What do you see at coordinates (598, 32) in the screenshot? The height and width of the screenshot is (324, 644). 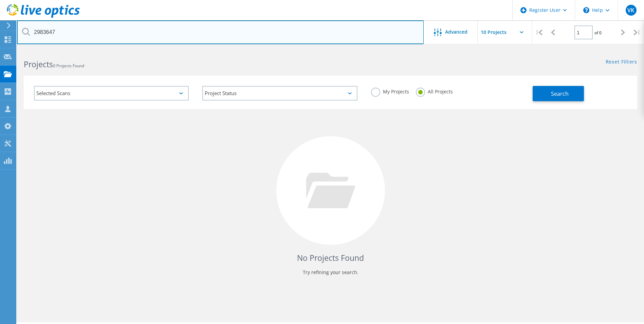 I see `span: of 0` at bounding box center [598, 32].